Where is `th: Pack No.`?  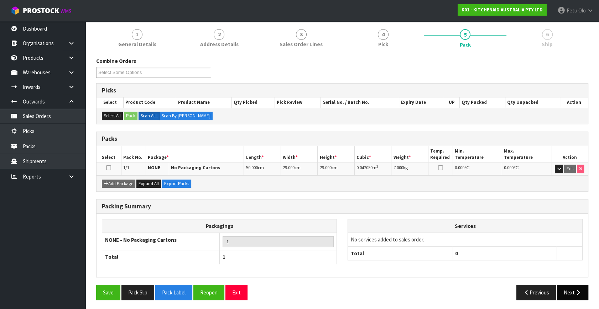 th: Pack No. is located at coordinates (133, 154).